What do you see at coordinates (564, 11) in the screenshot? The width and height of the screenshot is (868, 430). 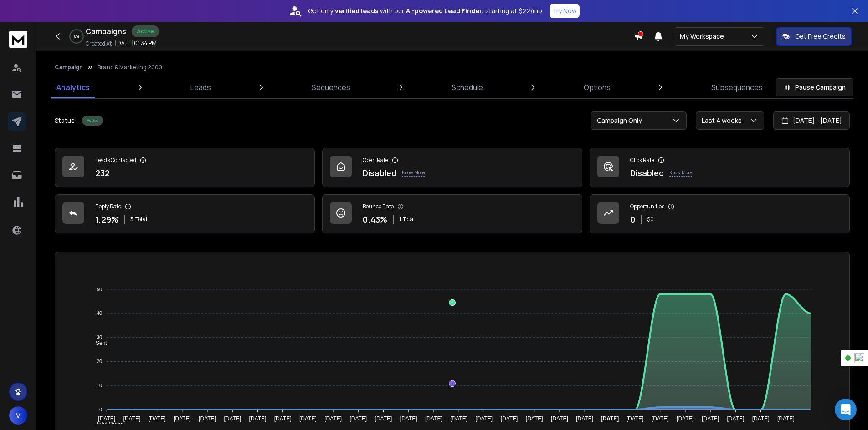 I see `p: Try Now` at bounding box center [564, 11].